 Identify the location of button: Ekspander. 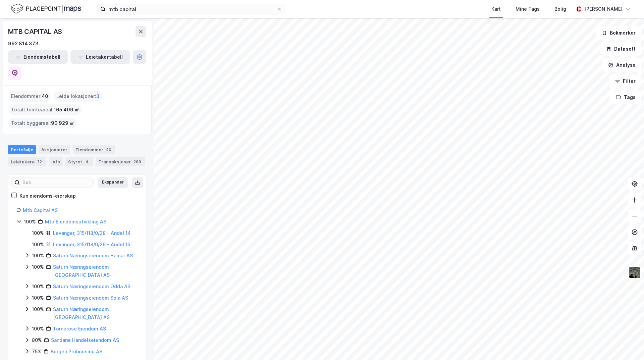
(113, 182).